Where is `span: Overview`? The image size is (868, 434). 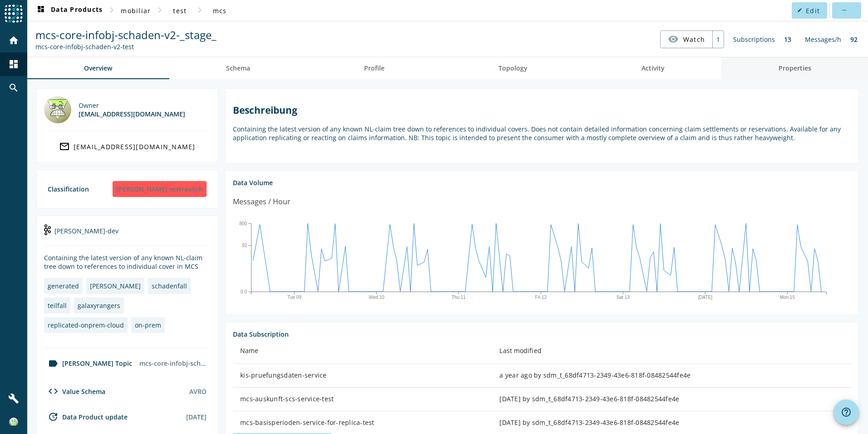 span: Overview is located at coordinates (98, 68).